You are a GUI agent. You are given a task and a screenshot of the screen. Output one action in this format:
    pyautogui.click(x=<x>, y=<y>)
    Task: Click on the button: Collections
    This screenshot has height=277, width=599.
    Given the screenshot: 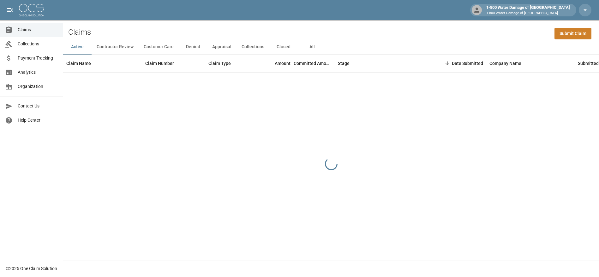 What is the action you would take?
    pyautogui.click(x=253, y=47)
    